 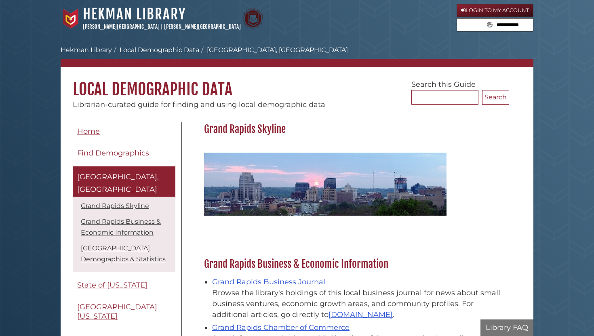 I want to click on a: Find Demographics, so click(x=124, y=153).